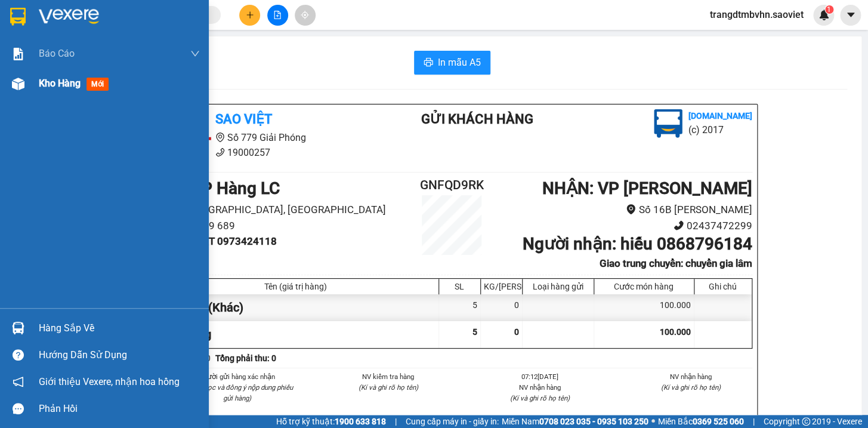  I want to click on div: 100.000, so click(644, 307).